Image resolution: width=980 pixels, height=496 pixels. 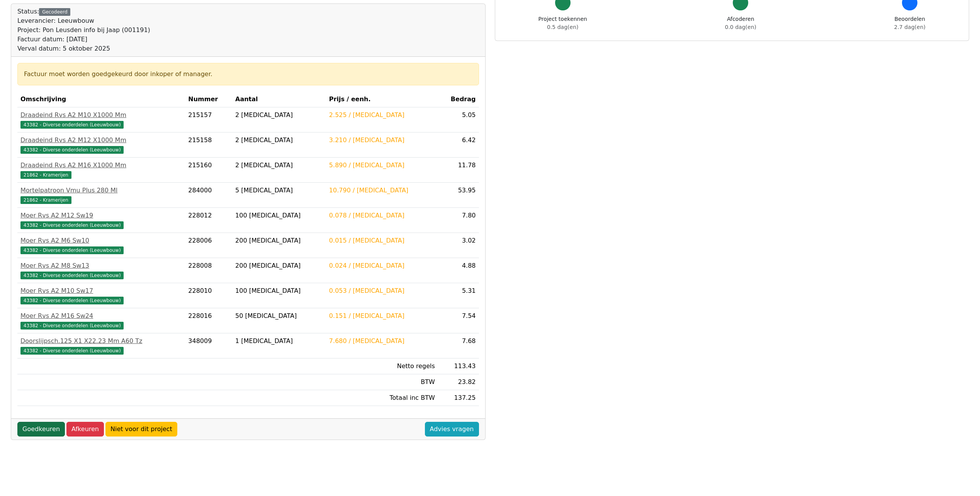 I want to click on div: Moer Rvs A2 M10 Sw17, so click(x=101, y=291).